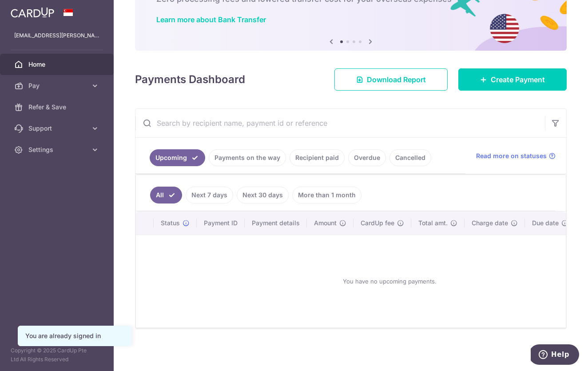  What do you see at coordinates (377, 223) in the screenshot?
I see `span: CardUp fee` at bounding box center [377, 223].